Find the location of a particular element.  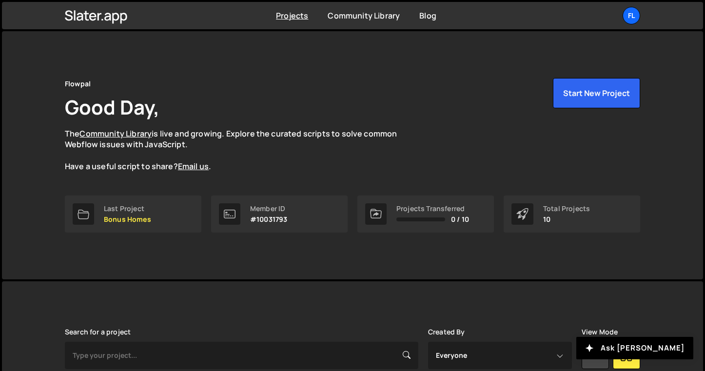

a: Projects is located at coordinates (292, 16).